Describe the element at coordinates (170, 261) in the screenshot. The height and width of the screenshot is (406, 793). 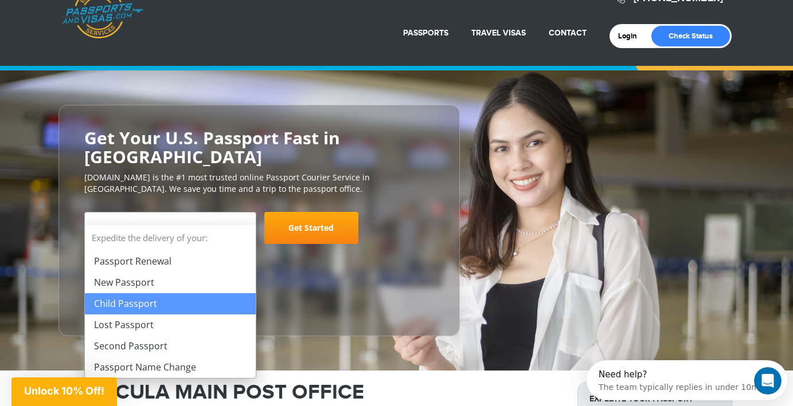
I see `li: Passport Renewal` at that location.